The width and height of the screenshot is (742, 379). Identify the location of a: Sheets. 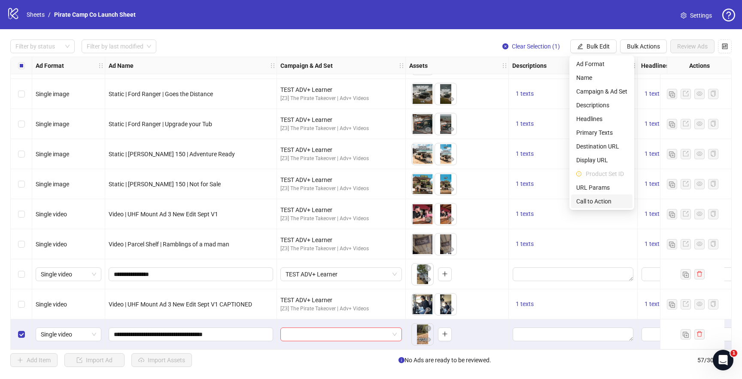
(36, 15).